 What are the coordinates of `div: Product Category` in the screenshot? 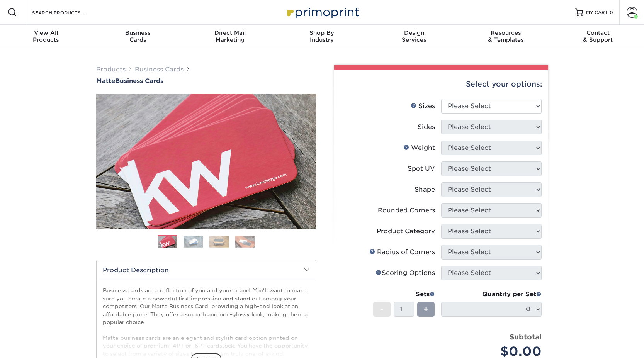 It's located at (406, 231).